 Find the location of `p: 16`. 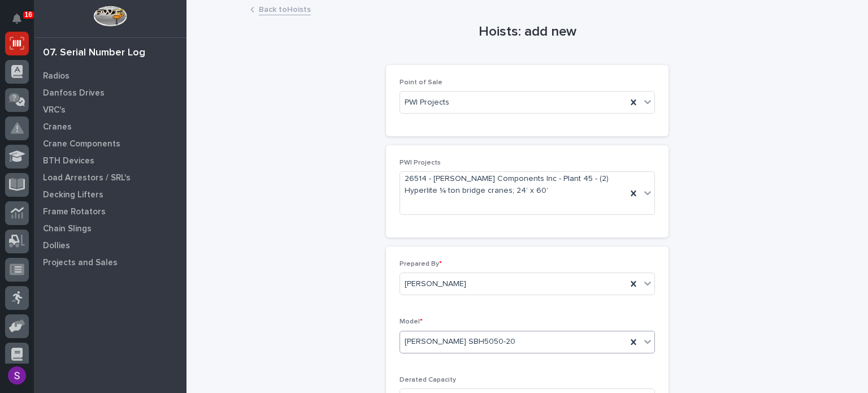

p: 16 is located at coordinates (28, 15).